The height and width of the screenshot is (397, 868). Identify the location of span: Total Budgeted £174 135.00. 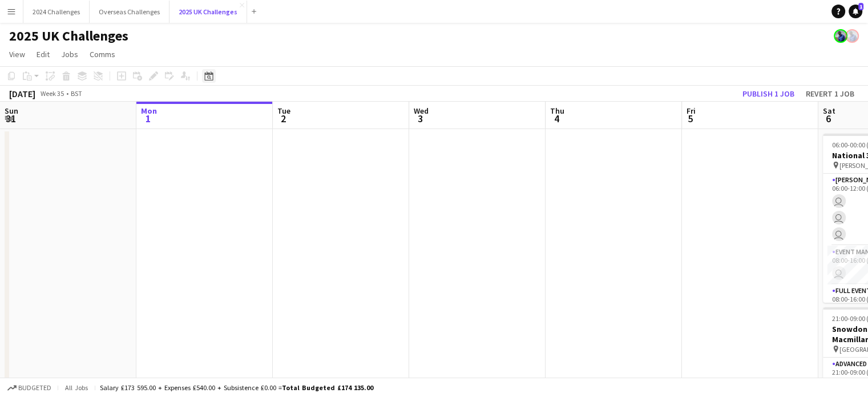
(328, 387).